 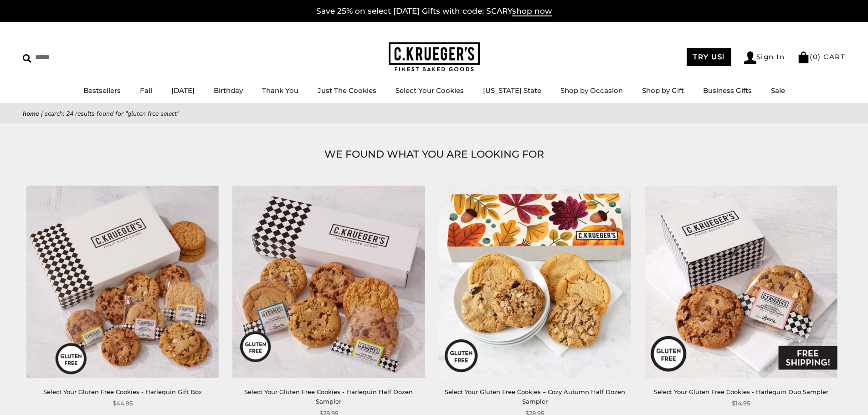 What do you see at coordinates (591, 90) in the screenshot?
I see `a: Shop by Occasion` at bounding box center [591, 90].